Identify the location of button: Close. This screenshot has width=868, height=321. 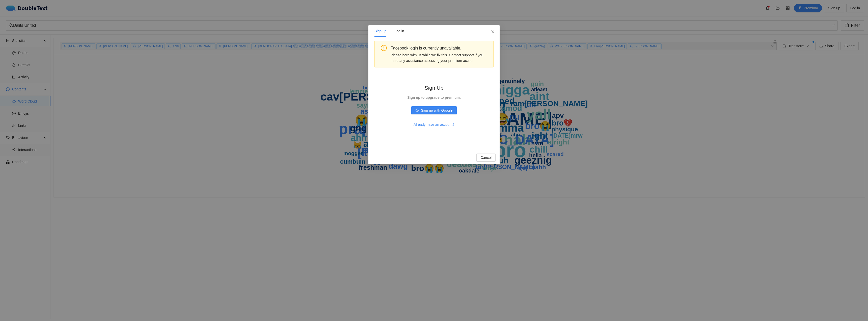
(493, 32).